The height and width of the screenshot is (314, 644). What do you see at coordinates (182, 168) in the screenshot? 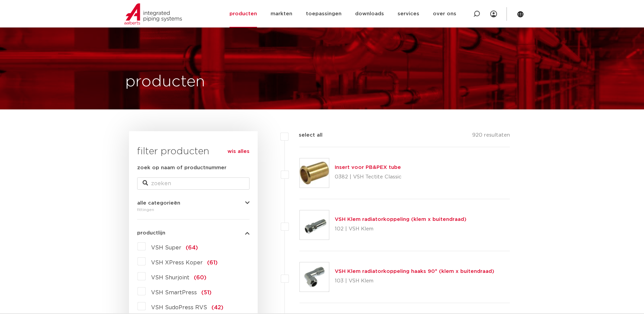
I see `label: zoek op naam of productnummer` at bounding box center [182, 168].